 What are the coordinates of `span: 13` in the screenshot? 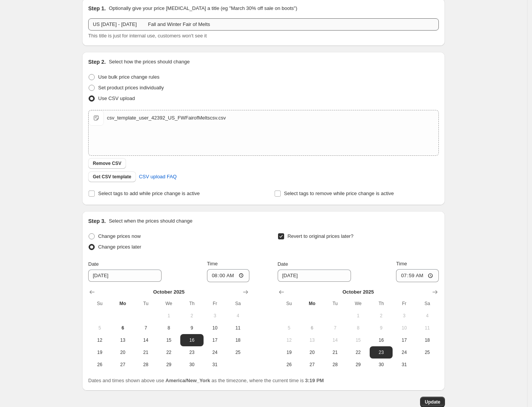 It's located at (123, 340).